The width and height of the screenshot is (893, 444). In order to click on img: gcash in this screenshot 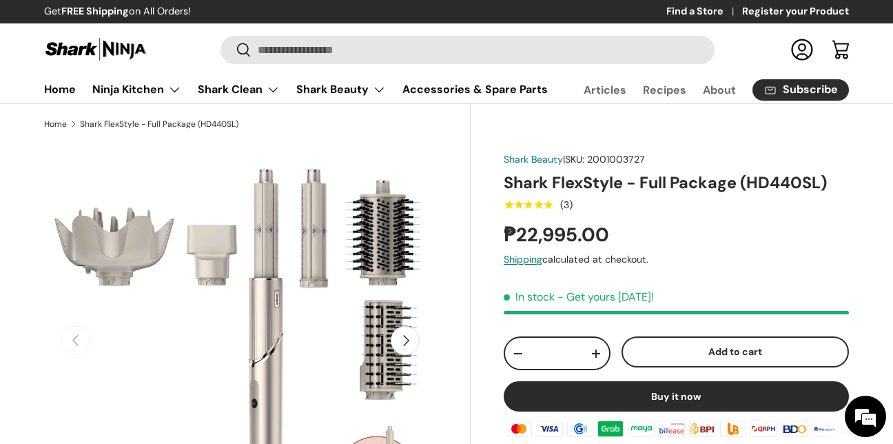, I will do `click(580, 428)`.